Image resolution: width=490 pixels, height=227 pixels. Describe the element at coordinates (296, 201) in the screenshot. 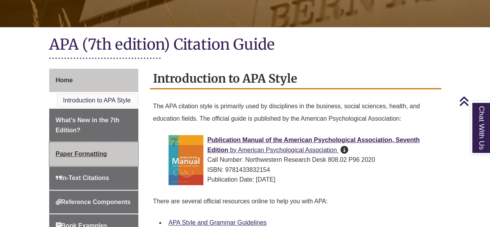

I see `p: There are several official resources online to help you with APA:` at that location.